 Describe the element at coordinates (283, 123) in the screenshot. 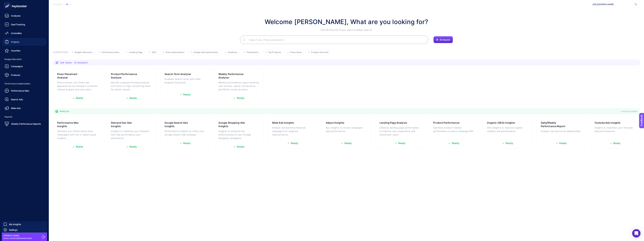

I see `h3: Meta Ads Insights` at that location.